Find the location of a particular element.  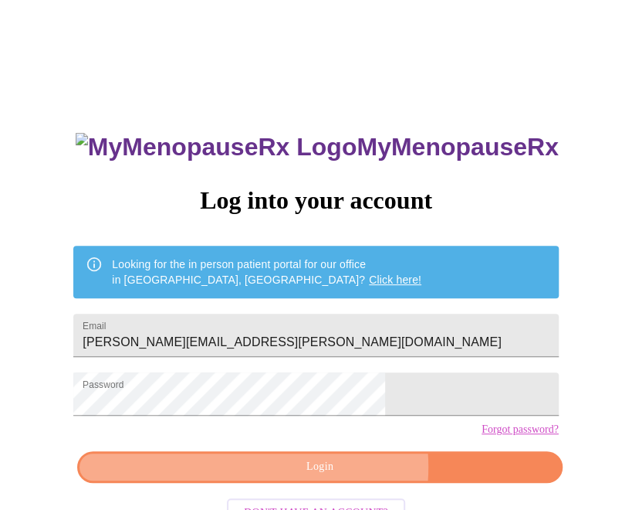

button: Login is located at coordinates (320, 466).